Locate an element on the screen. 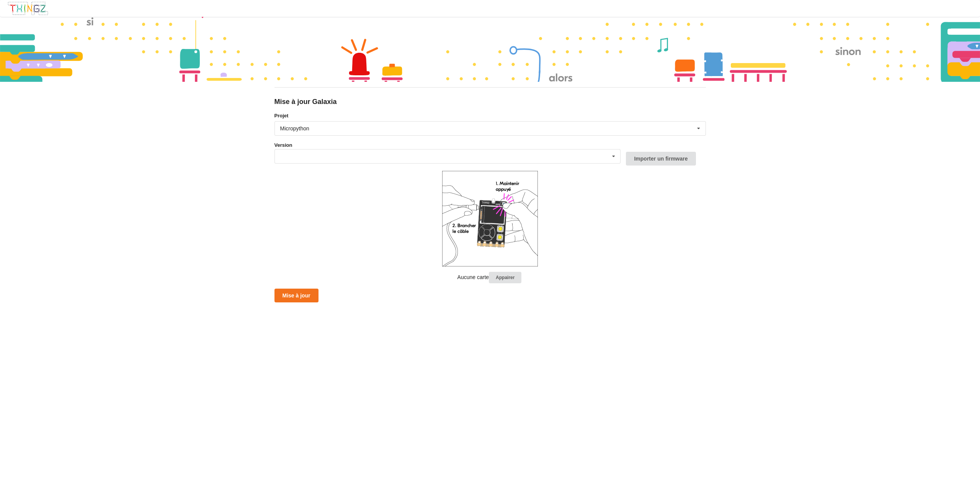  button: Importer un firmware is located at coordinates (661, 159).